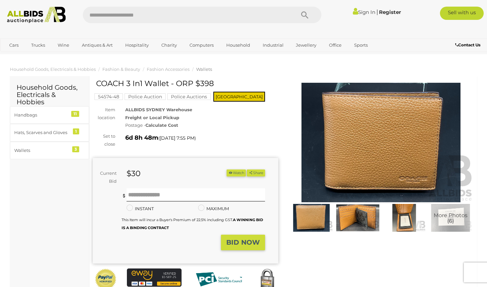 This screenshot has width=487, height=287. I want to click on li: Watch this item, so click(236, 173).